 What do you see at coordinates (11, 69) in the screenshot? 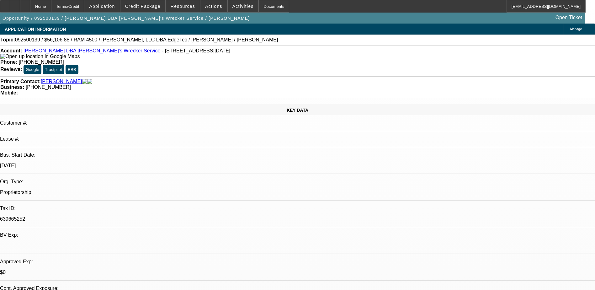
I see `strong: Reviews:` at bounding box center [11, 69].